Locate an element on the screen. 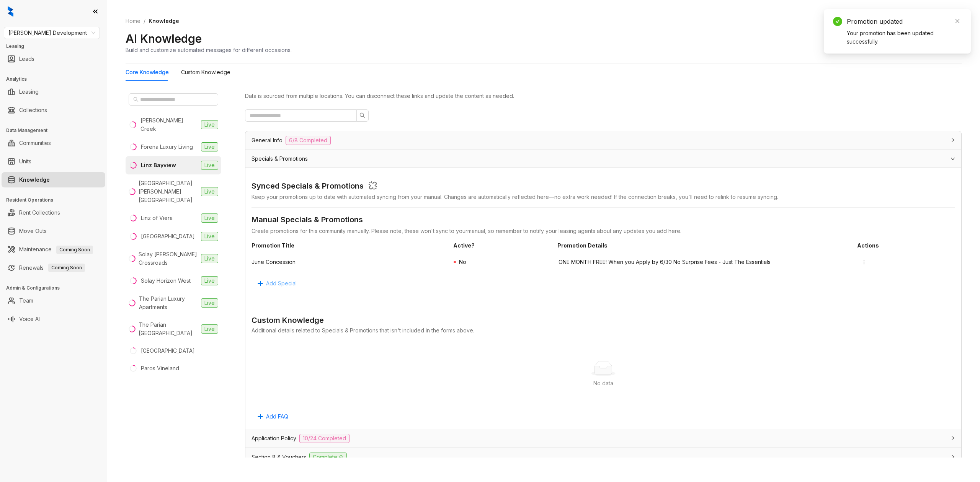 This screenshot has width=980, height=482. div: Additional details related to Specials & Promotions that isn't included in the forms above. is located at coordinates (603, 330).